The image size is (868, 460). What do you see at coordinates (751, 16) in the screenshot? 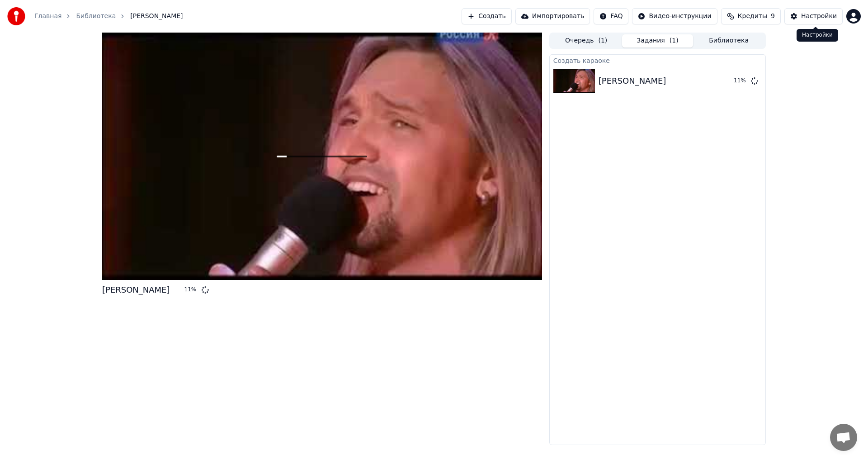
I see `button: Кредиты9` at bounding box center [751, 16].